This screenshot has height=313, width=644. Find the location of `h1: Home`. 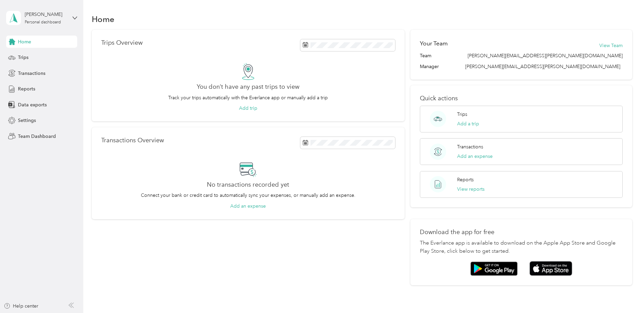

h1: Home is located at coordinates (103, 19).